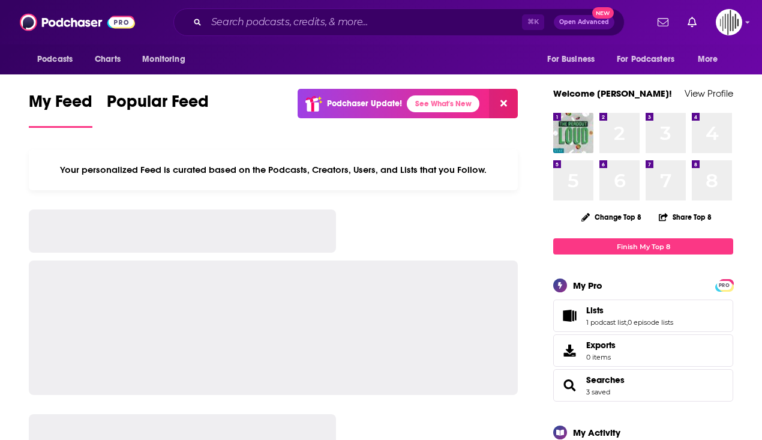  Describe the element at coordinates (584, 22) in the screenshot. I see `span: Open Advanced` at that location.